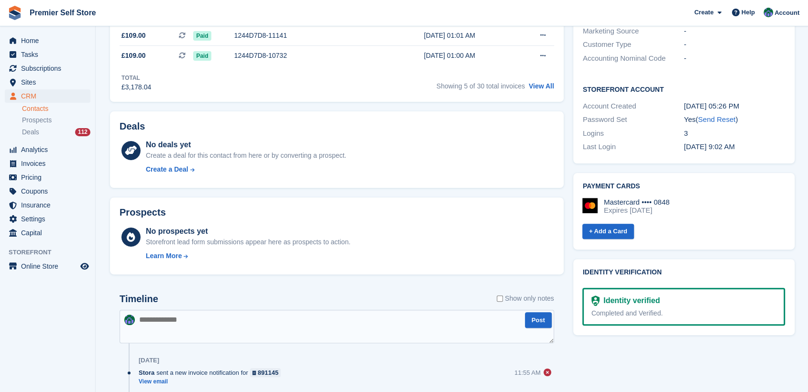  What do you see at coordinates (633, 120) in the screenshot?
I see `div: Password Set` at bounding box center [633, 120].